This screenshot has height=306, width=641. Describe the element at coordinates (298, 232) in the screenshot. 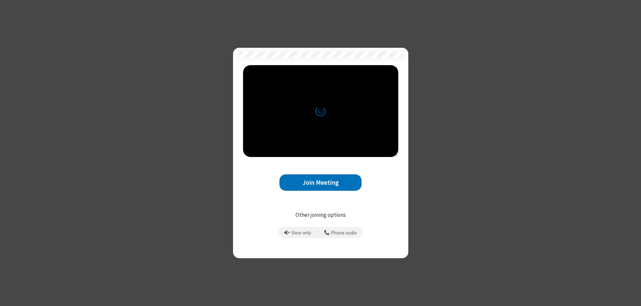

I see `button: Prevent echo when there is already an active mic and speaker in the room.` at that location.